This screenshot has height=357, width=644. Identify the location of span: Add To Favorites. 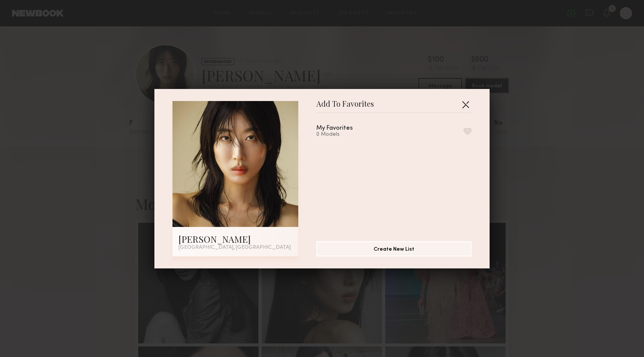
(345, 106).